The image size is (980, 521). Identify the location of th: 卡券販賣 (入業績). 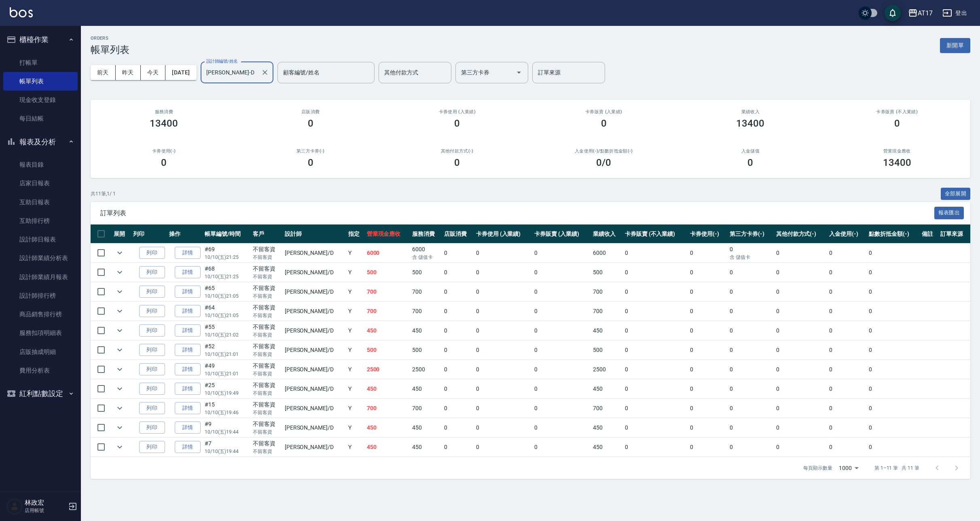
(562, 234).